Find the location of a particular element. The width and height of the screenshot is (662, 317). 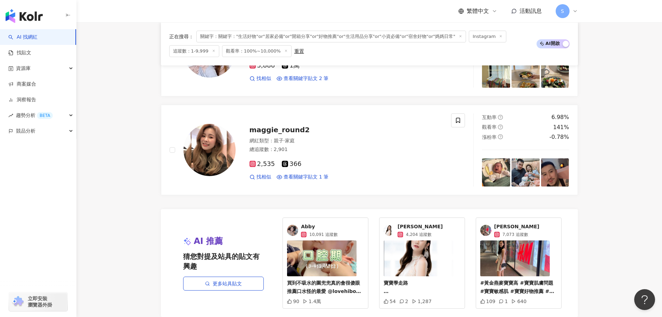

span: 趨勢分析 is located at coordinates (34, 115).